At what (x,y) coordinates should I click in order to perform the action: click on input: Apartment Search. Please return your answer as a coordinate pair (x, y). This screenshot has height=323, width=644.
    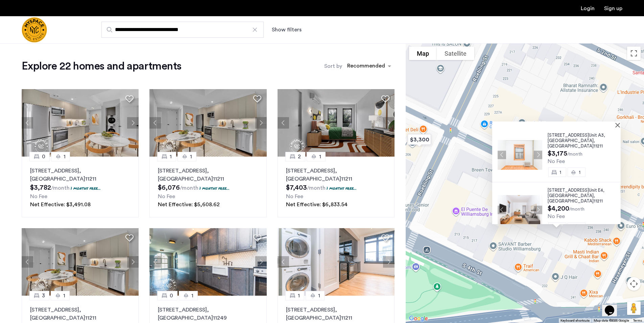
    Looking at the image, I should click on (183, 30).